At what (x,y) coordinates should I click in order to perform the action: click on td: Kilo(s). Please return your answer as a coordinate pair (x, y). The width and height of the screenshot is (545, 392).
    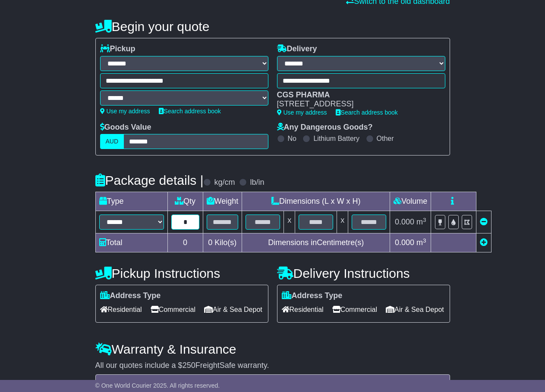
    Looking at the image, I should click on (222, 244).